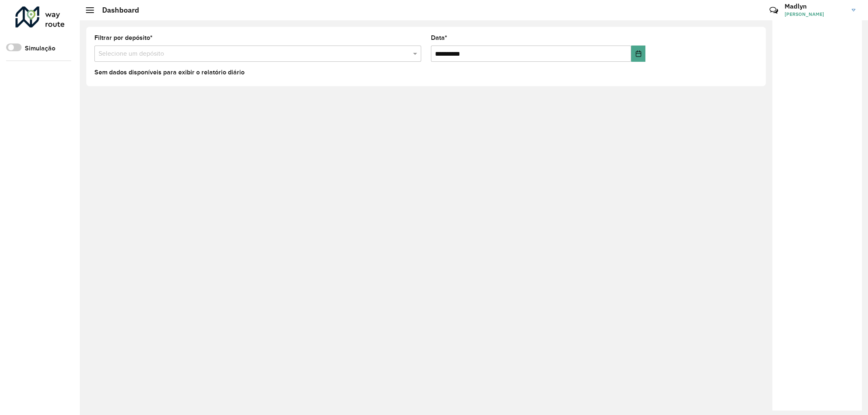 This screenshot has height=415, width=868. What do you see at coordinates (169, 72) in the screenshot?
I see `label: Sem dados disponíveis para exibir o relatório diário` at bounding box center [169, 72].